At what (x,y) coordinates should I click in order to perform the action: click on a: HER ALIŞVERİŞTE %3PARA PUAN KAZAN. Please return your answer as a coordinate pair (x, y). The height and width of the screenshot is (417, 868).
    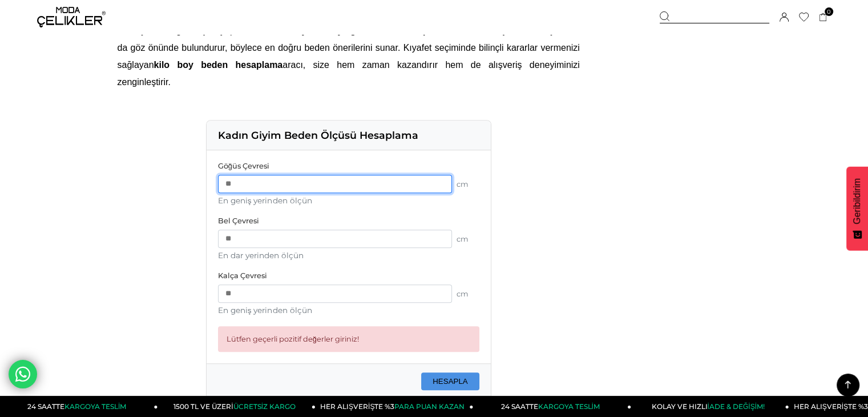
    Looking at the image, I should click on (394, 406).